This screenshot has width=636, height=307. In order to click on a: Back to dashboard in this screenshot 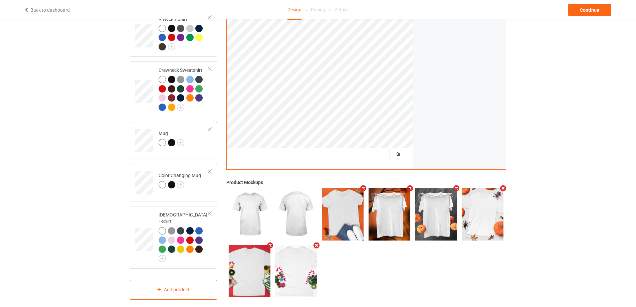, I will do `click(47, 10)`.